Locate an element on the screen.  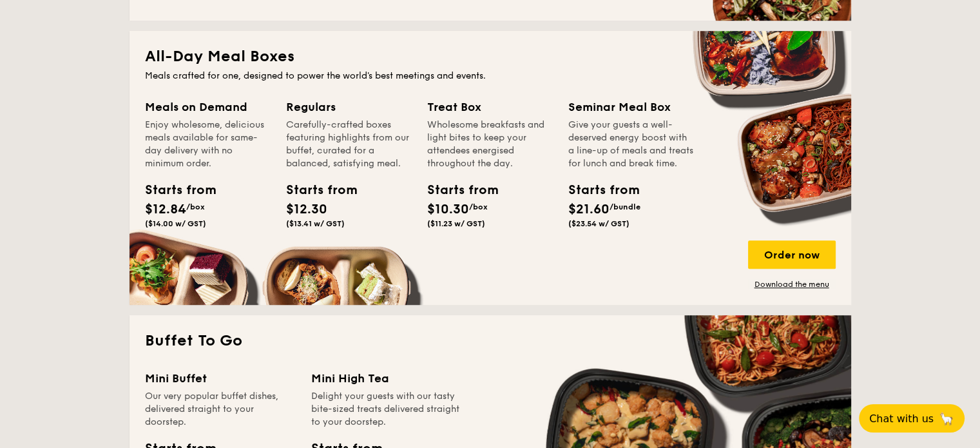
span: Chat with us is located at coordinates (902, 418).